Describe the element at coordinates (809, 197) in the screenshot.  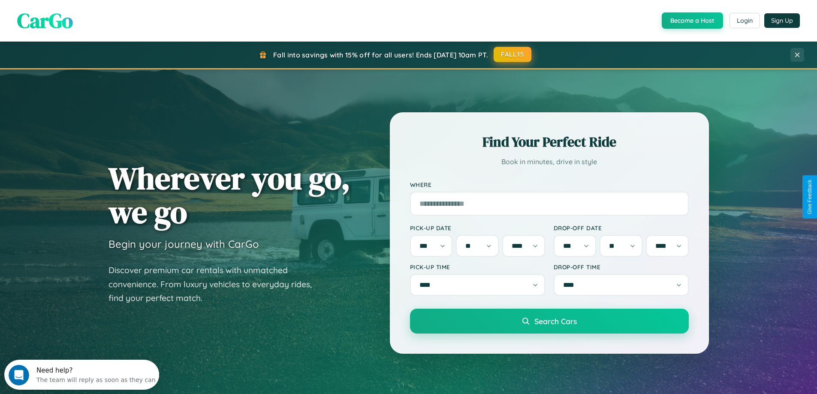
I see `div: Give Feedback` at that location.